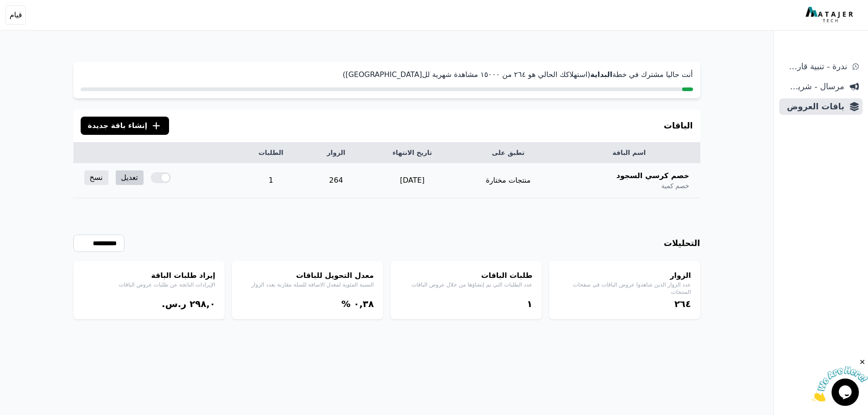 The height and width of the screenshot is (415, 868). I want to click on span: ندرة - تنبية قارب علي النفاذ, so click(815, 66).